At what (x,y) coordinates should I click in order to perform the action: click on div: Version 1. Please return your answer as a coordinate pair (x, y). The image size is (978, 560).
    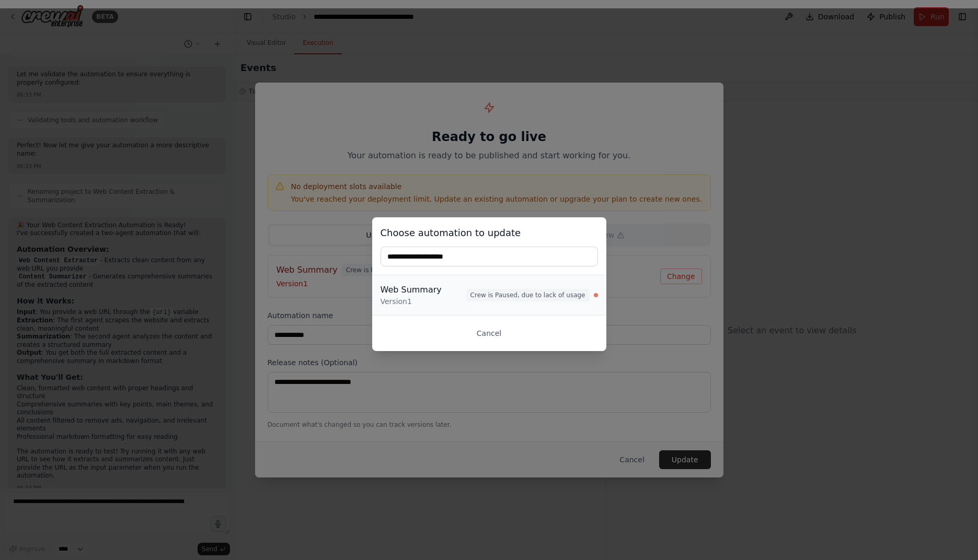
    Looking at the image, I should click on (423, 301).